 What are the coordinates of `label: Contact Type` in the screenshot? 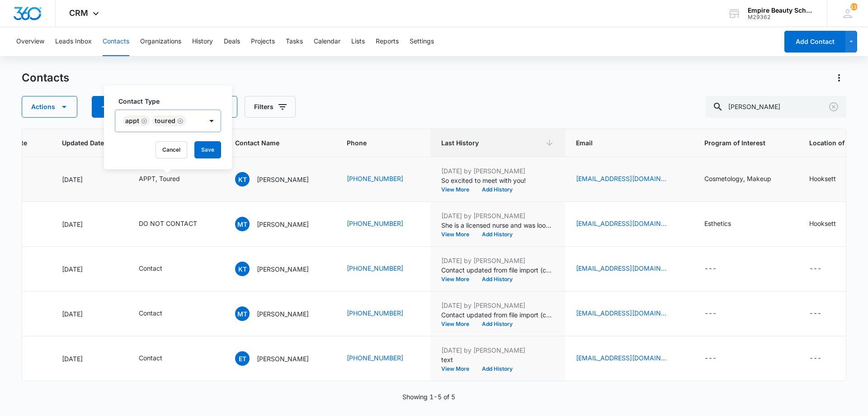 It's located at (171, 101).